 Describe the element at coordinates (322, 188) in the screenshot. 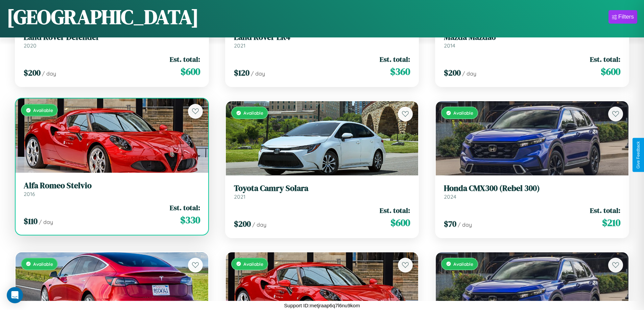

I see `h3: Toyota Camry Solara` at that location.